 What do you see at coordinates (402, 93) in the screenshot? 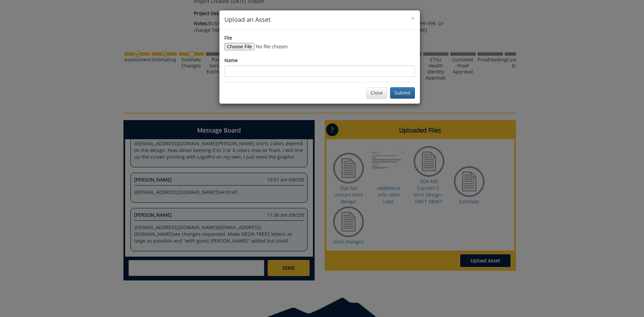
I see `button: Submit` at bounding box center [402, 93].